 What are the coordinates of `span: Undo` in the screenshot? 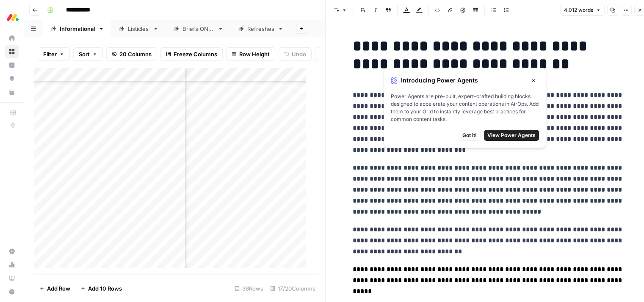 It's located at (299, 54).